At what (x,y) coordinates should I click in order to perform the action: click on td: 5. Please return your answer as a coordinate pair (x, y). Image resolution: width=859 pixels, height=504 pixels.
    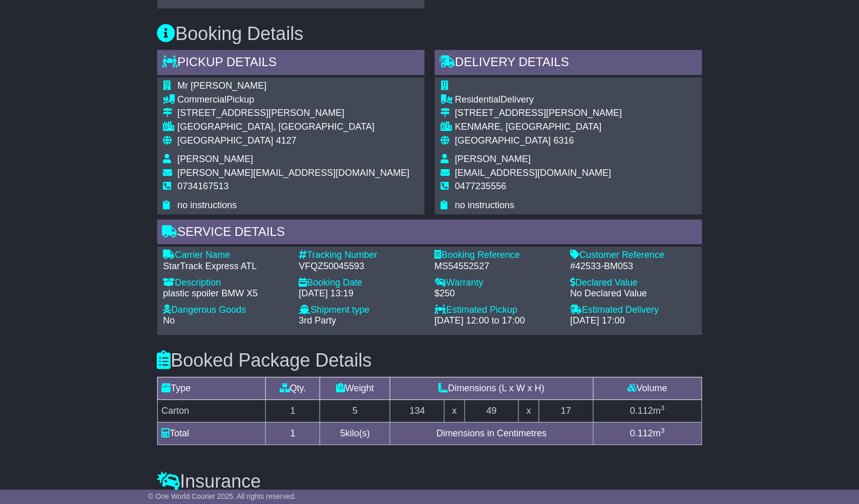
    Looking at the image, I should click on (355, 411).